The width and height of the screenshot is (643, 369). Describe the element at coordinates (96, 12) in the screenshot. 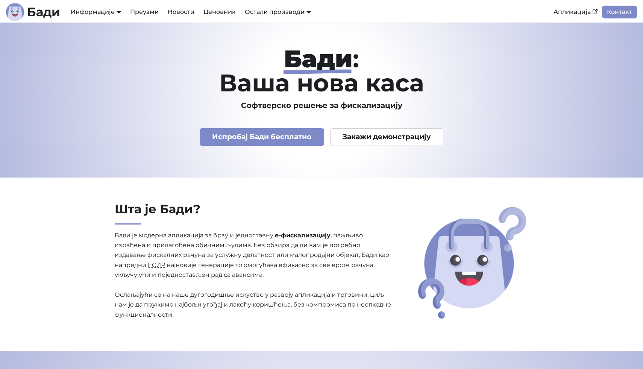

I see `a: Информације` at that location.